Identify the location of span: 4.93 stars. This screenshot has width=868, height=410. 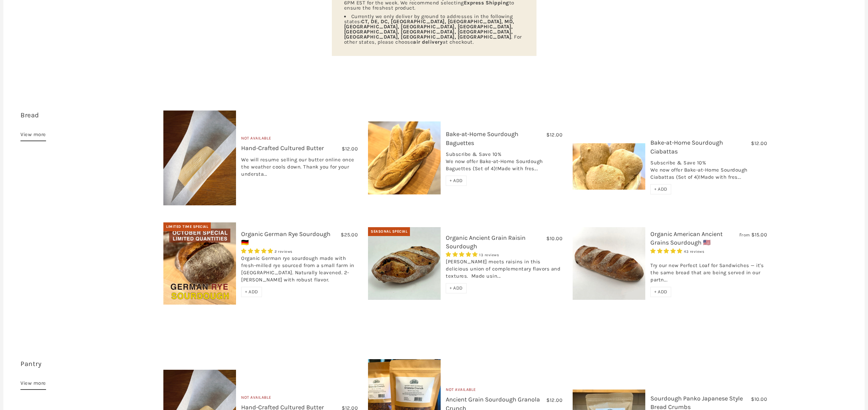
(667, 251).